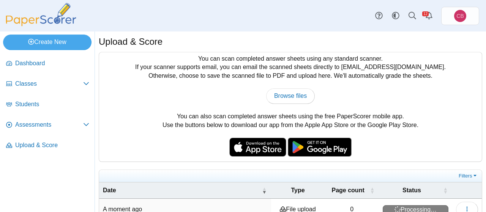 The height and width of the screenshot is (212, 486). What do you see at coordinates (320, 147) in the screenshot?
I see `img: google-play-badge.png` at bounding box center [320, 147].